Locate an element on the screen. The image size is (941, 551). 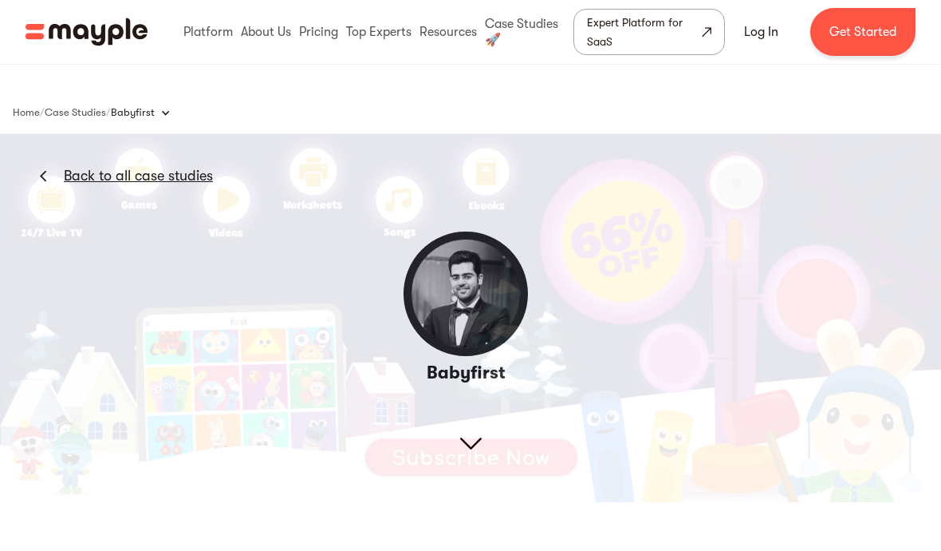
div: Platform is located at coordinates (208, 32).